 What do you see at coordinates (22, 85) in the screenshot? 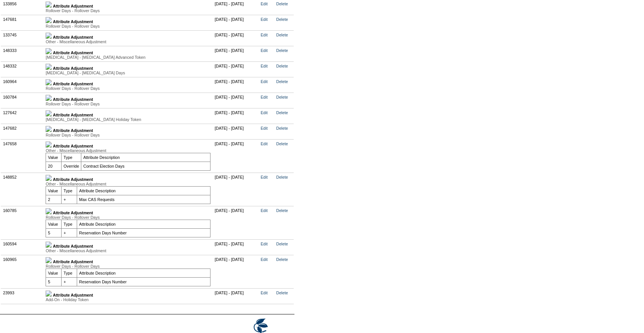
I see `td: 160964` at bounding box center [22, 85].